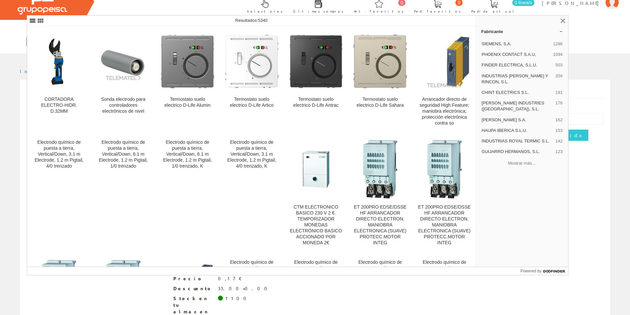  Describe the element at coordinates (516, 44) in the screenshot. I see `span: SIEMENS, S.A.` at that location.